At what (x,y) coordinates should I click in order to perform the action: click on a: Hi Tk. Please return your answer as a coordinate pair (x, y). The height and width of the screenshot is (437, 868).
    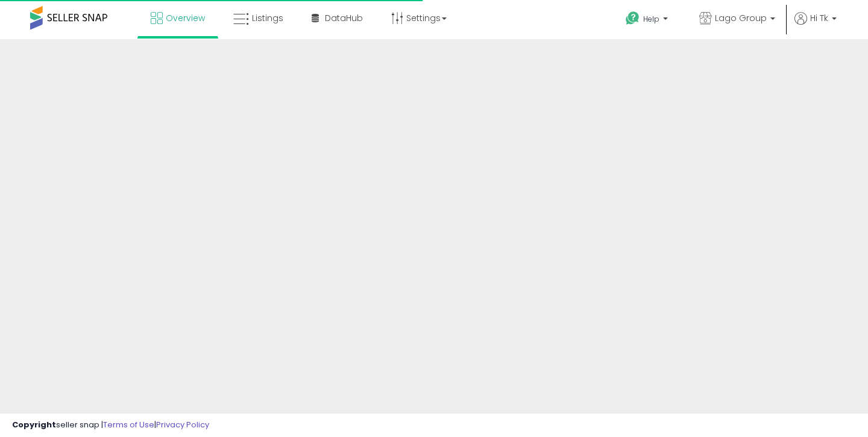
    Looking at the image, I should click on (816, 26).